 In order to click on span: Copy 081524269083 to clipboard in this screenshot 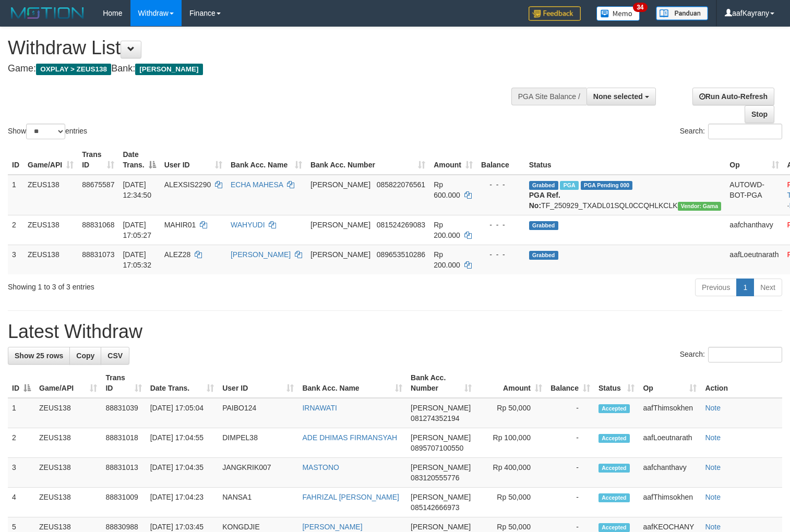, I will do `click(401, 225)`.